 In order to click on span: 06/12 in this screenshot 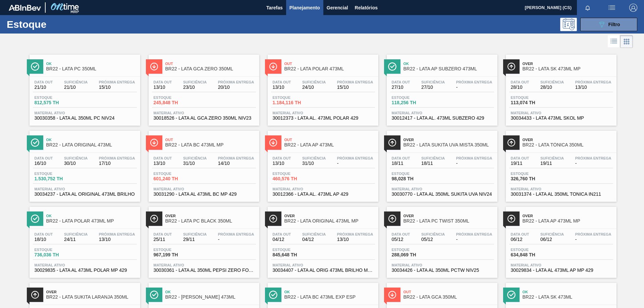, I will do `click(520, 239)`.